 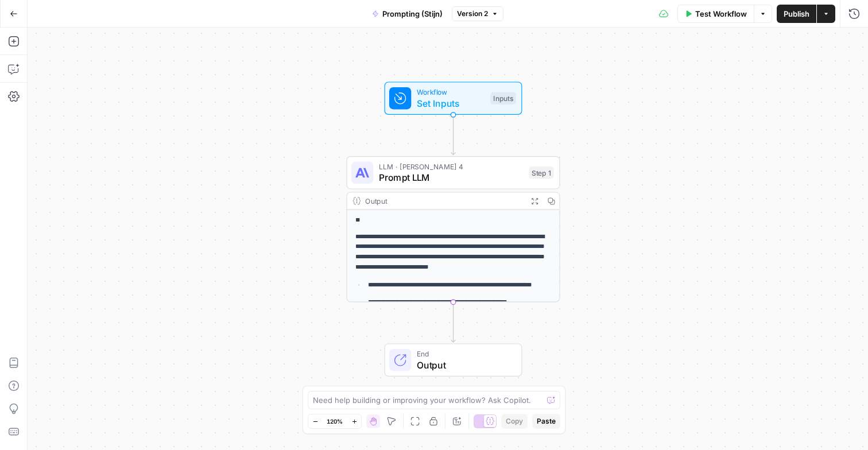 I want to click on span: End, so click(x=463, y=353).